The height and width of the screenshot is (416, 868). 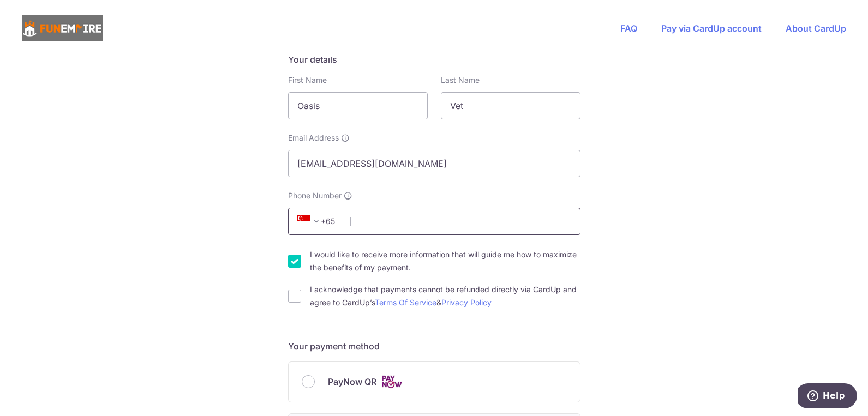 I want to click on a: FAQ, so click(x=629, y=28).